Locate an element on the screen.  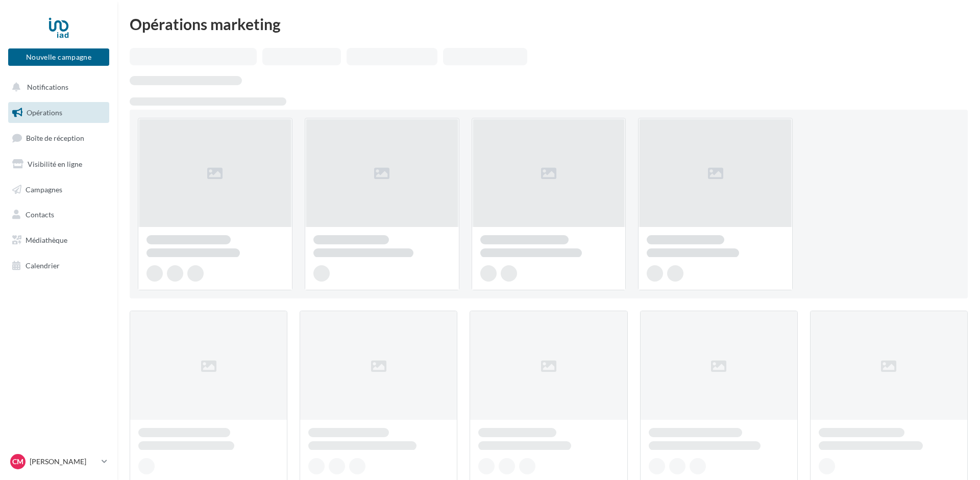
a: Calendrier is located at coordinates (59, 265).